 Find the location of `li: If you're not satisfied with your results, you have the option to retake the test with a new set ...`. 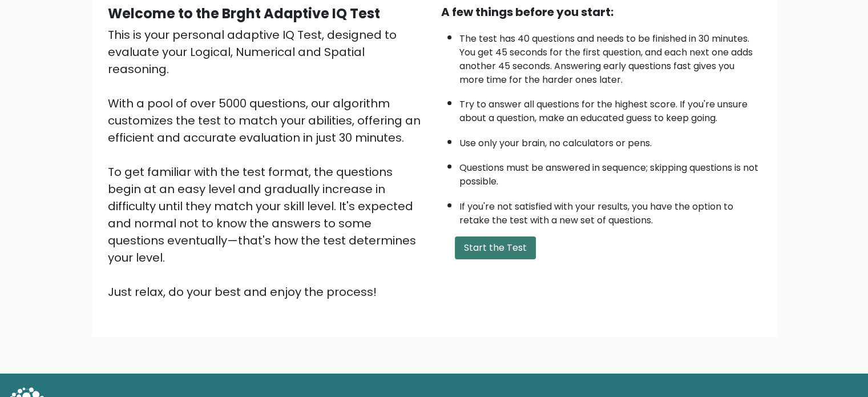

li: If you're not satisfied with your results, you have the option to retake the test with a new set ... is located at coordinates (610, 211).